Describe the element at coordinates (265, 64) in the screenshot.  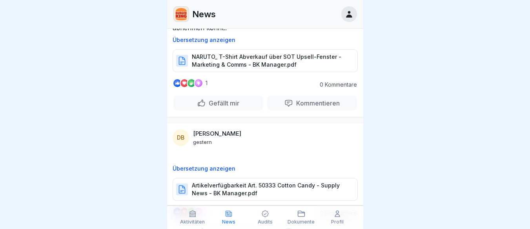
I see `a: NARUTO_ T-Shirt Abverkauf über SOT Upsell-Fenster - Marketing & Comms - BK Manager.pdf` at that location.